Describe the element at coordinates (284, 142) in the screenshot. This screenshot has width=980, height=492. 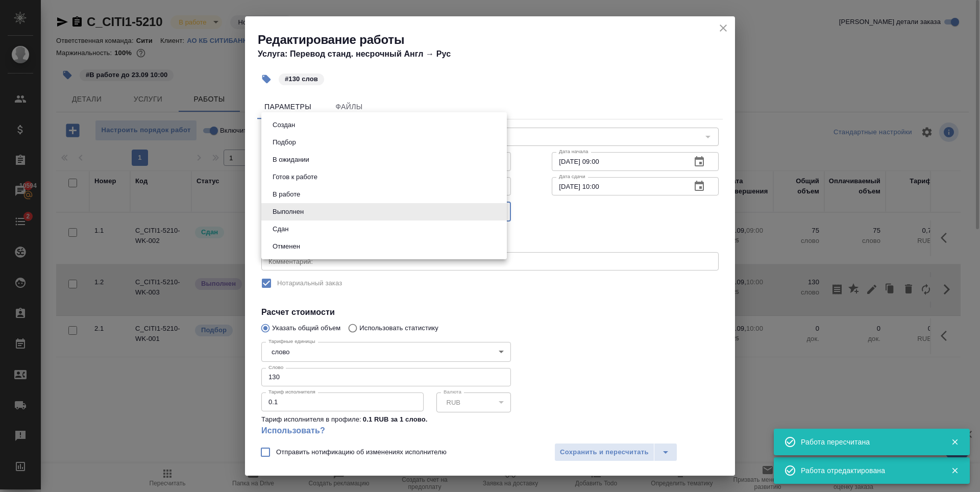
I see `button: Подбор` at that location.